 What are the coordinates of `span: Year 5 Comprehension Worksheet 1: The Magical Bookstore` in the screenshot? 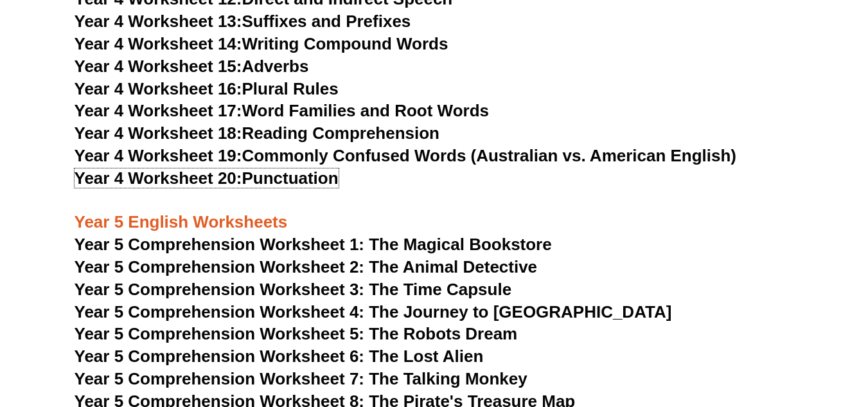 It's located at (313, 245).